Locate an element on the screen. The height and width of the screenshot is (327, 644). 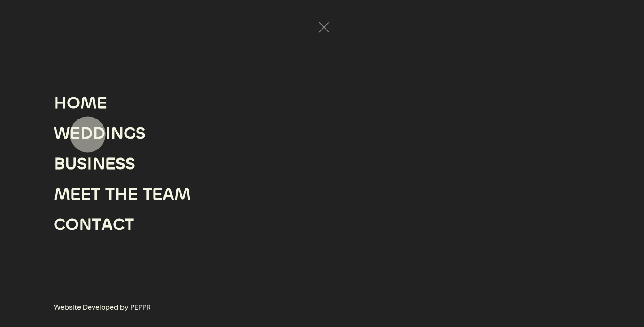
div: B is located at coordinates (59, 164).